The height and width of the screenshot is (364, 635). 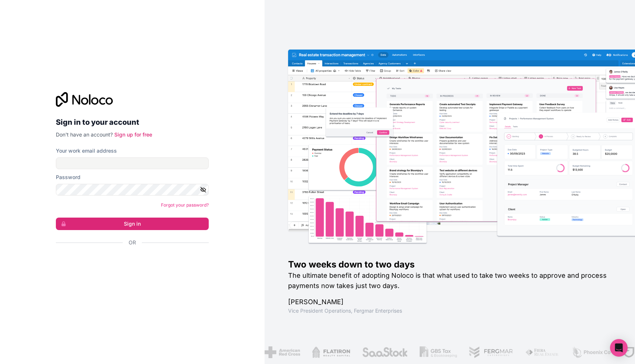 What do you see at coordinates (84, 135) in the screenshot?
I see `span: Don't have an account?` at bounding box center [84, 135].